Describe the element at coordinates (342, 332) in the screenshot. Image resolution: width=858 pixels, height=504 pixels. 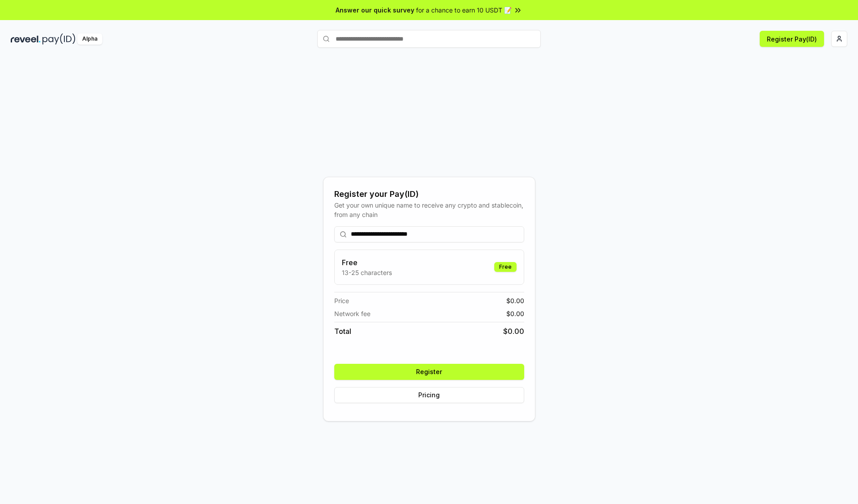
I see `span: Total` at that location.